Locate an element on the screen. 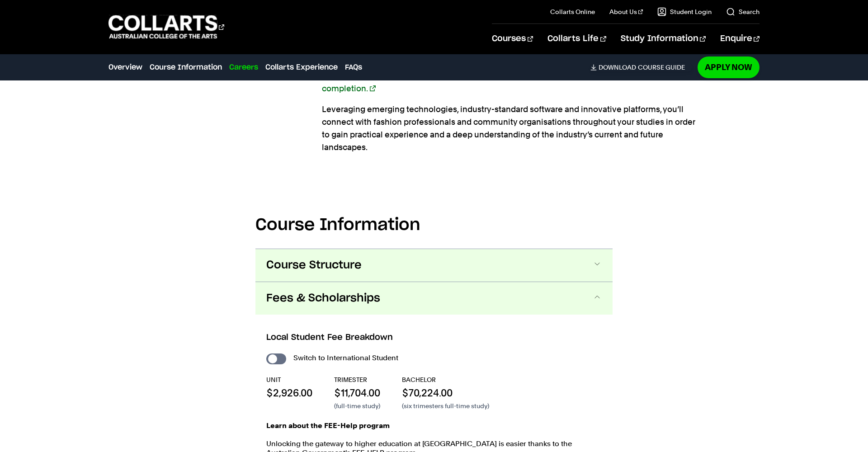 This screenshot has height=452, width=868. h2: Course Information is located at coordinates (434, 225).